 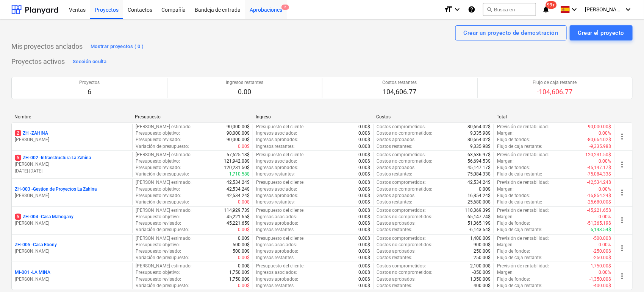 What do you see at coordinates (275, 202) in the screenshot?
I see `p: Ingresos restantes :` at bounding box center [275, 202].